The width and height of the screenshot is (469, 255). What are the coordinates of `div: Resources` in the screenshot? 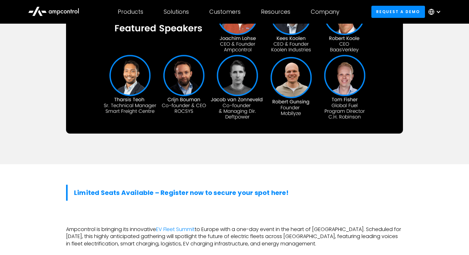 It's located at (276, 12).